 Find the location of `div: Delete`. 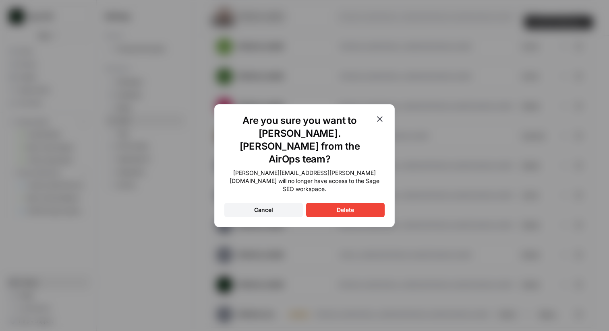

div: Delete is located at coordinates (345, 210).